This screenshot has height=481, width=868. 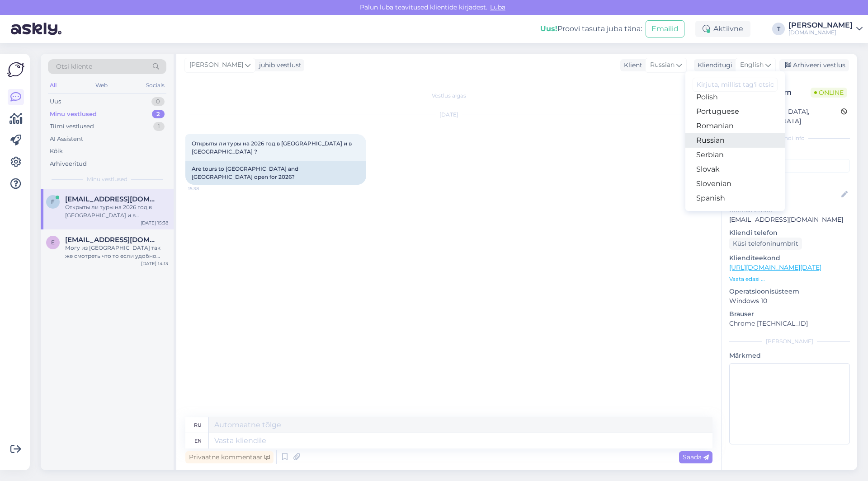 I want to click on p: Märkmed, so click(x=789, y=356).